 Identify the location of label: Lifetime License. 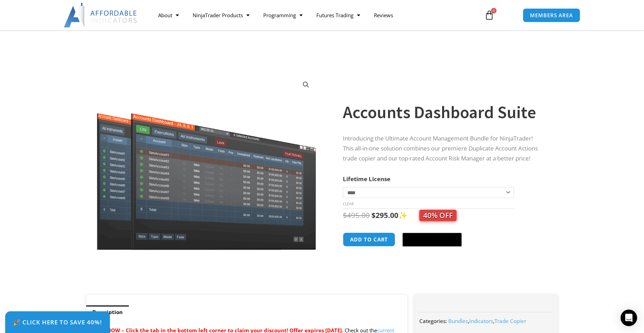
(367, 178).